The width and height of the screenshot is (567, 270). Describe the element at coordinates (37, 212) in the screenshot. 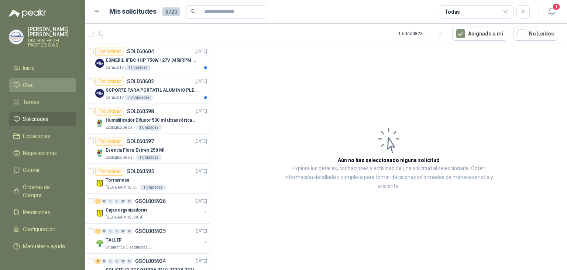

I see `span: Remisiones` at that location.